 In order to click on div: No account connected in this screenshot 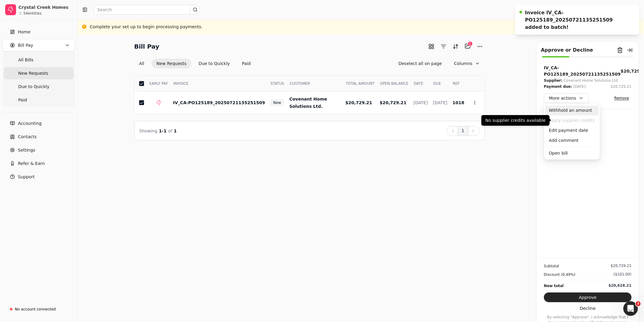, I will do `click(35, 309)`.